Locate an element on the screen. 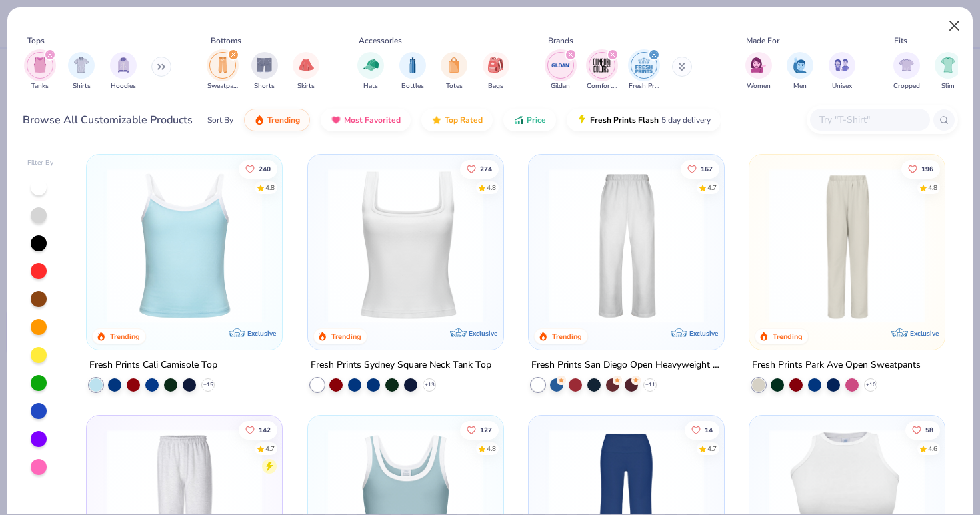  img: Comfort Colors Image is located at coordinates (602, 65).